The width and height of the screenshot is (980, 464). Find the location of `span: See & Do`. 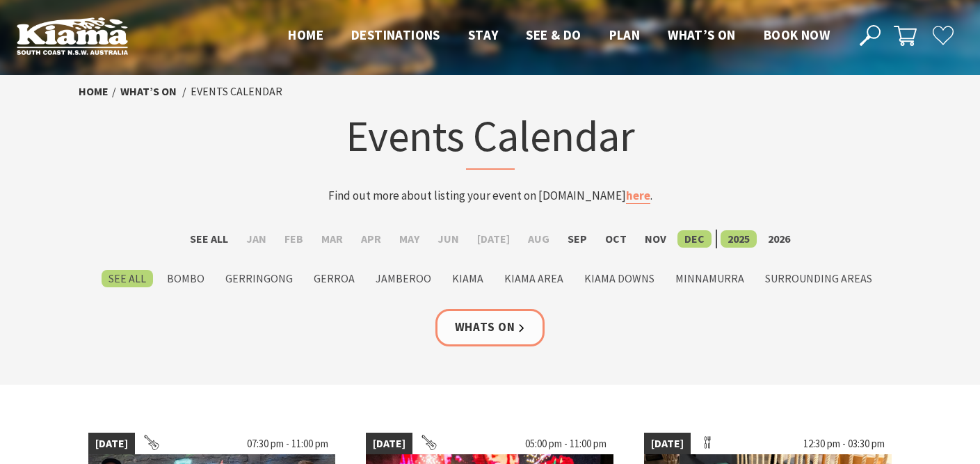

span: See & Do is located at coordinates (553, 35).